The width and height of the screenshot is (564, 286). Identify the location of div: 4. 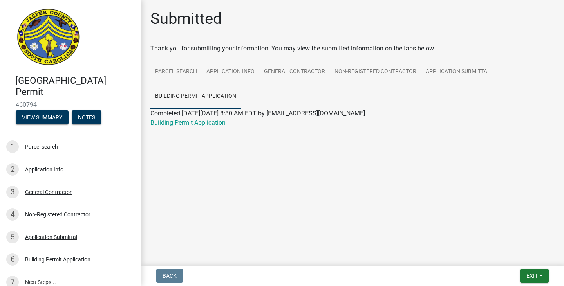
(13, 214).